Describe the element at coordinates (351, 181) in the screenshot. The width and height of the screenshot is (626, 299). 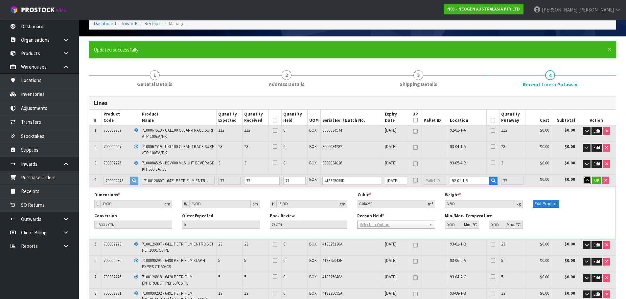
I see `input: Batch Number` at that location.